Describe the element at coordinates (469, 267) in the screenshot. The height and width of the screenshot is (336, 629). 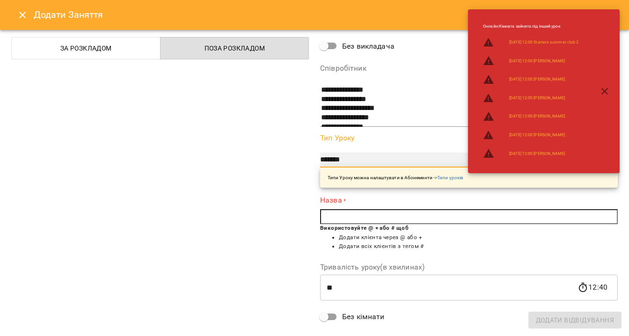
I see `label: Тривалість уроку(в хвилинах)` at that location.